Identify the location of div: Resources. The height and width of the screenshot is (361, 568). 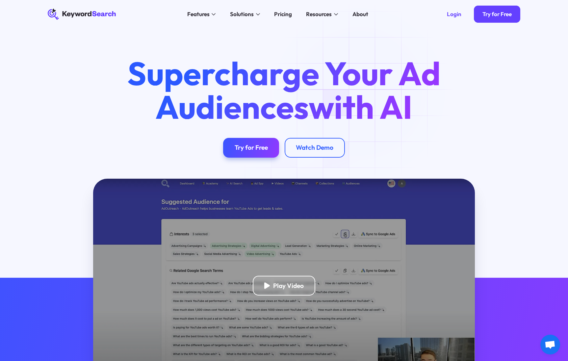
(319, 14).